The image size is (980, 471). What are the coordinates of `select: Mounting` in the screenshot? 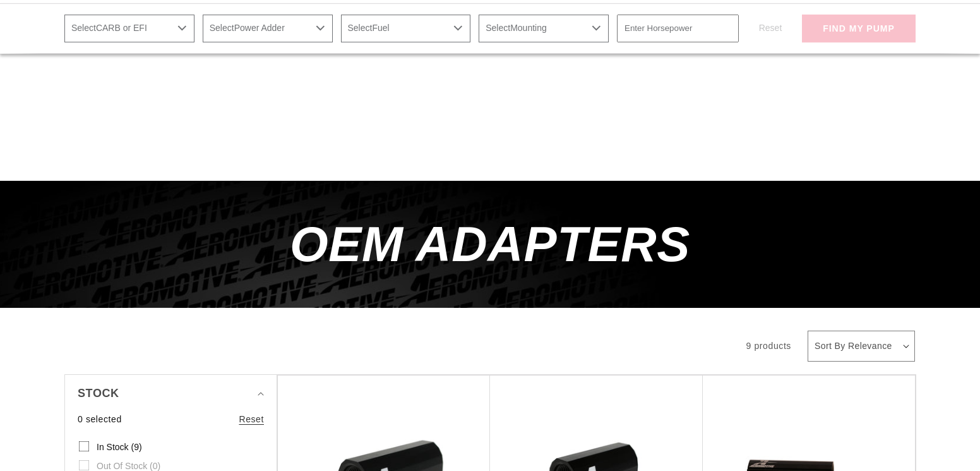 It's located at (544, 29).